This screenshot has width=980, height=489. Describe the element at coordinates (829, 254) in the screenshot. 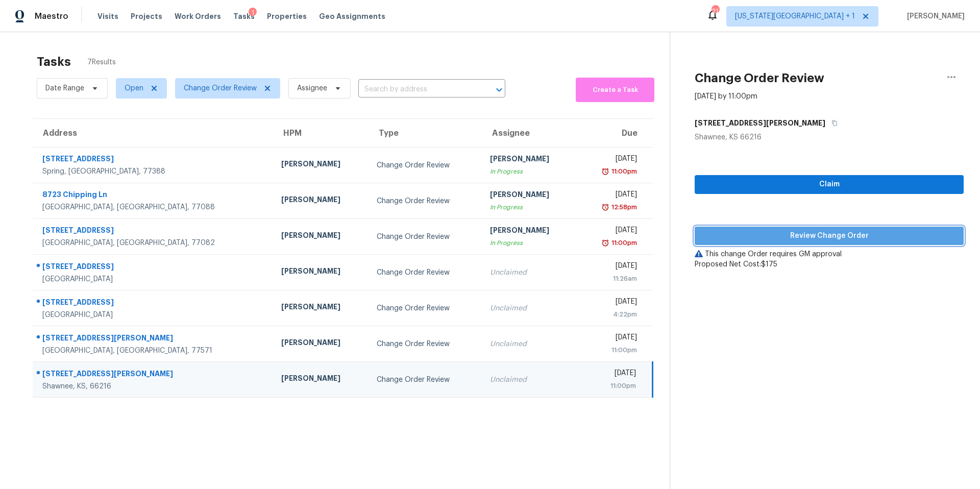

I see `div: This change Order requires GM approval` at that location.